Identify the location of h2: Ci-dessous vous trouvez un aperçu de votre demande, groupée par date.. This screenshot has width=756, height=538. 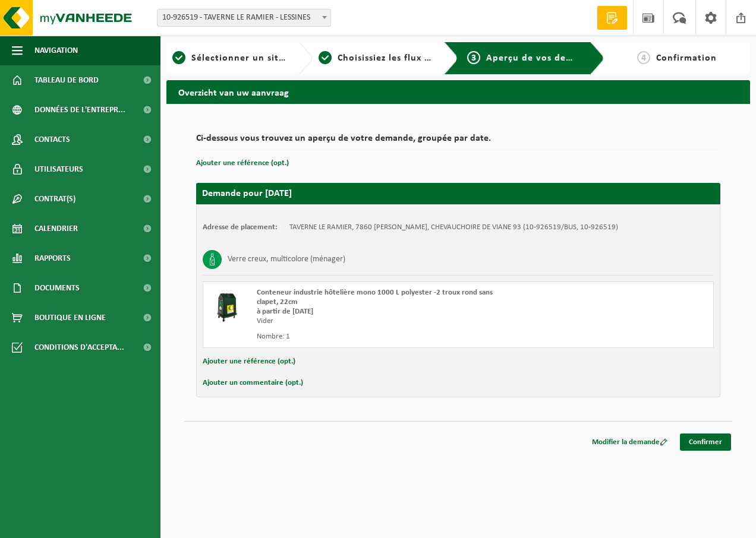
(458, 141).